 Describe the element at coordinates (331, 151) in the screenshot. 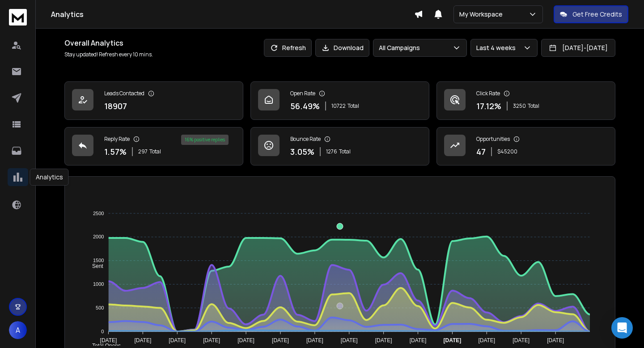

I see `span: 1276` at that location.